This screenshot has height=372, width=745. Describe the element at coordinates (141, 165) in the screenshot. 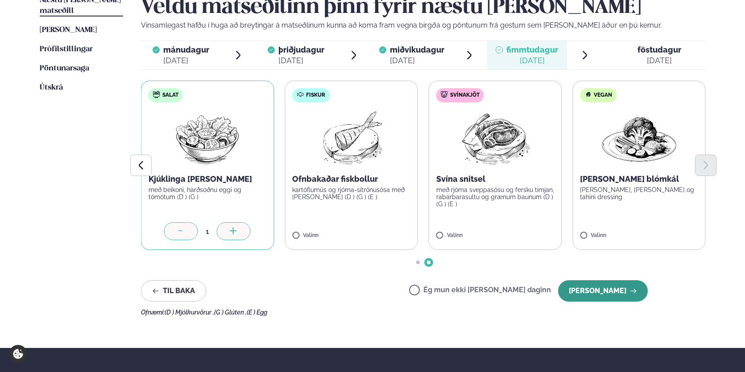

I see `button: Previous slide` at that location.